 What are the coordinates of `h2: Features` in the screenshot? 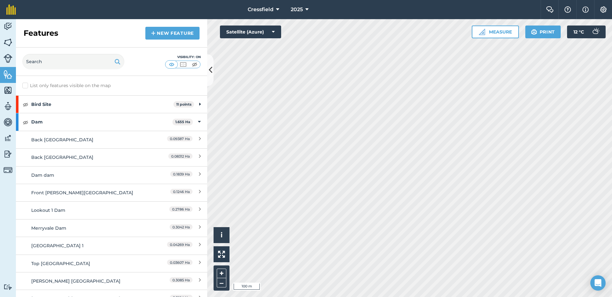 It's located at (41, 33).